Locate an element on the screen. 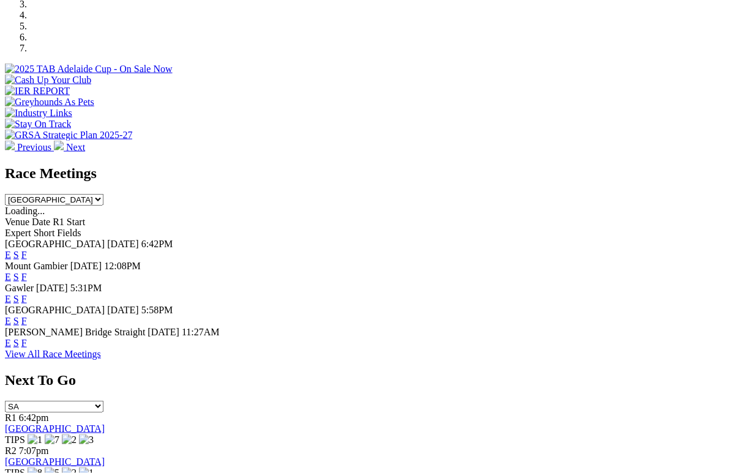 The height and width of the screenshot is (473, 729). img: Stay On Track is located at coordinates (38, 124).